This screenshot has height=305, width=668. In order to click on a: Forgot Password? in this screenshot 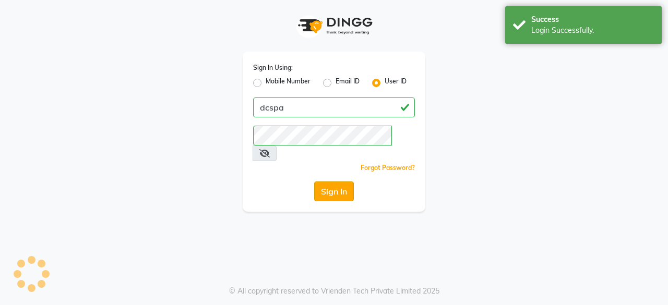, I will do `click(388, 168)`.